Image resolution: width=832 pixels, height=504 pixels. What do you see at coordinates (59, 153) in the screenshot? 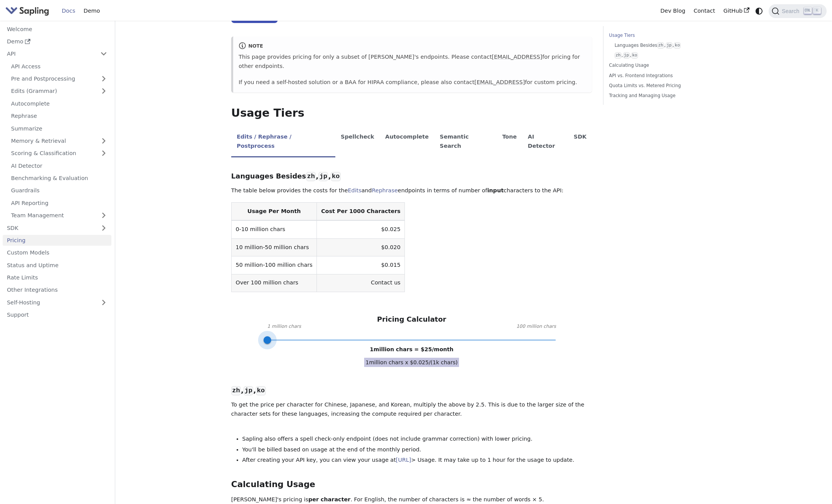
I see `a: Scoring & Classification` at bounding box center [59, 153].